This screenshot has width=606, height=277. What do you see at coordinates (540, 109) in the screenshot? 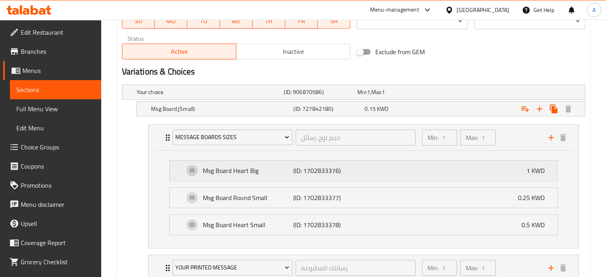
I see `button: Add new choice` at bounding box center [540, 109].